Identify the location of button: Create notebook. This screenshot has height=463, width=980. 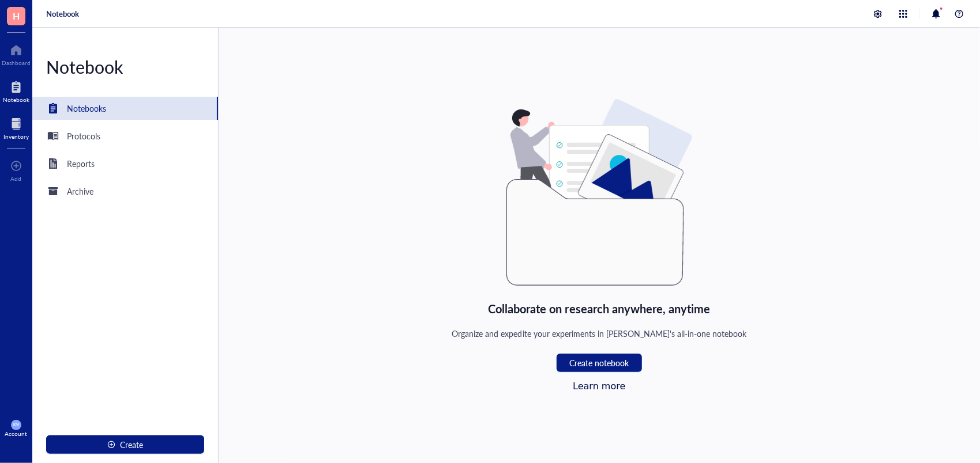
(599, 363).